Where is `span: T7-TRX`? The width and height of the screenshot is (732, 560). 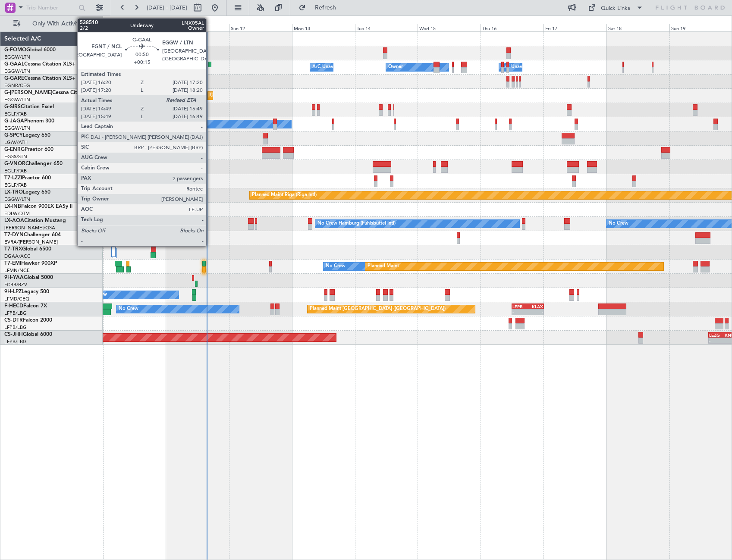
span: T7-TRX is located at coordinates (13, 250).